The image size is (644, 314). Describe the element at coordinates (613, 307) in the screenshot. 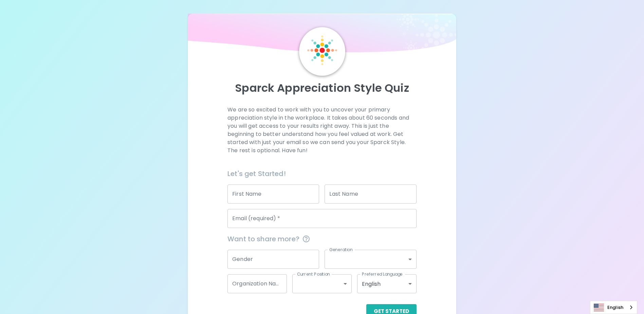

I see `a: English` at that location.